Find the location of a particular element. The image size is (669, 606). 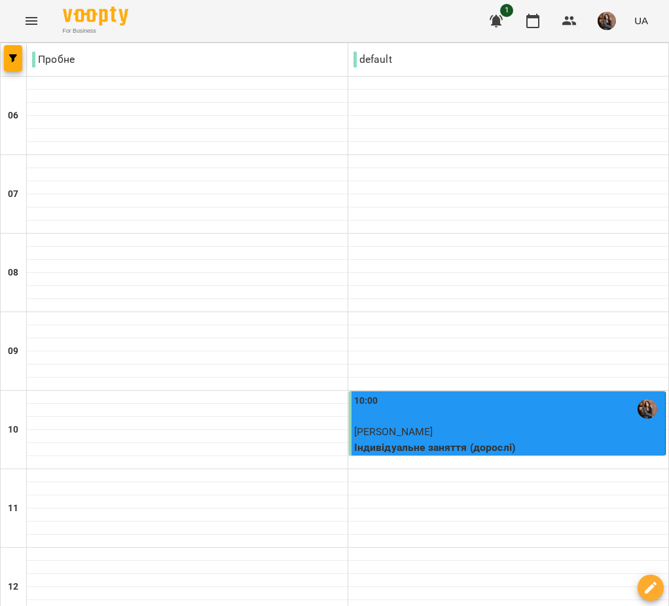

h6: 12 is located at coordinates (13, 587).